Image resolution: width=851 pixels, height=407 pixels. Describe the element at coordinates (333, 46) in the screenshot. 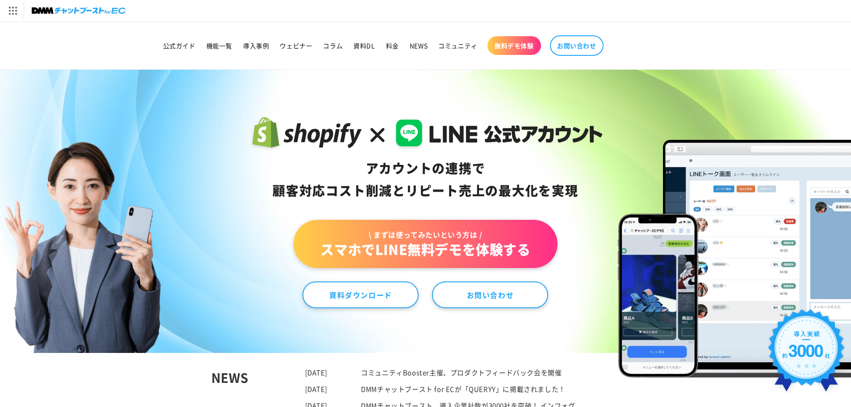

I see `a: コラム` at that location.